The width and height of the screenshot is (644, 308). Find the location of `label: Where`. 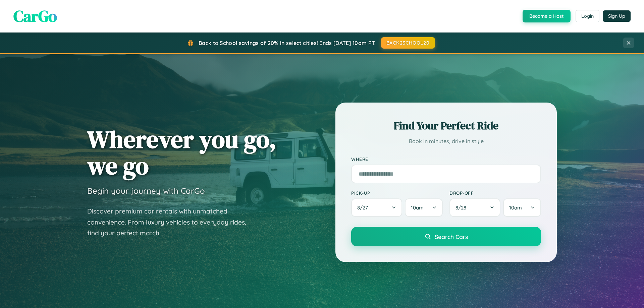

label: Where is located at coordinates (446, 159).